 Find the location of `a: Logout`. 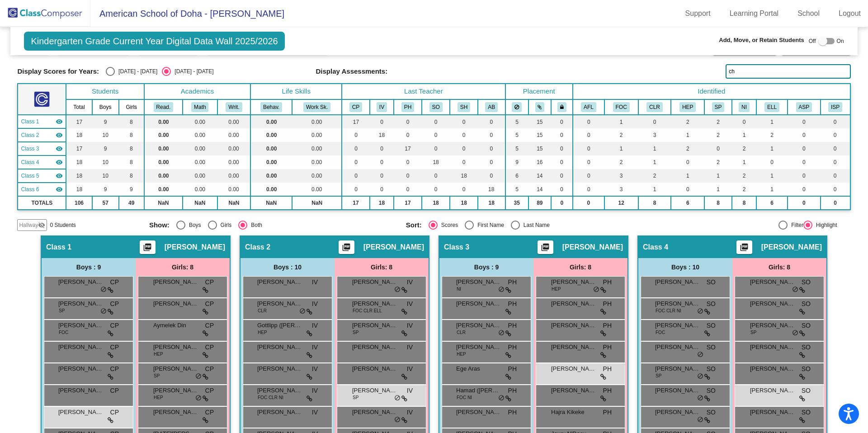

a: Logout is located at coordinates (849, 13).